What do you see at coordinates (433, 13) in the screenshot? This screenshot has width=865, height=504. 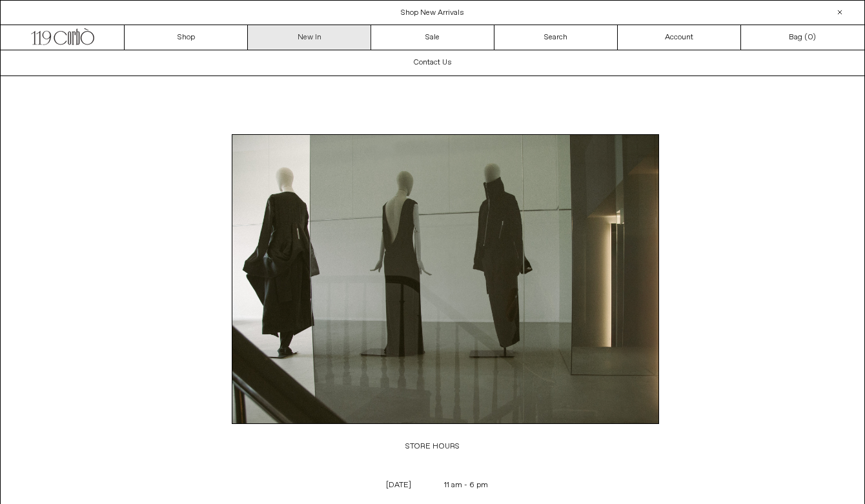 I see `span: Shop New Arrivals` at bounding box center [433, 13].